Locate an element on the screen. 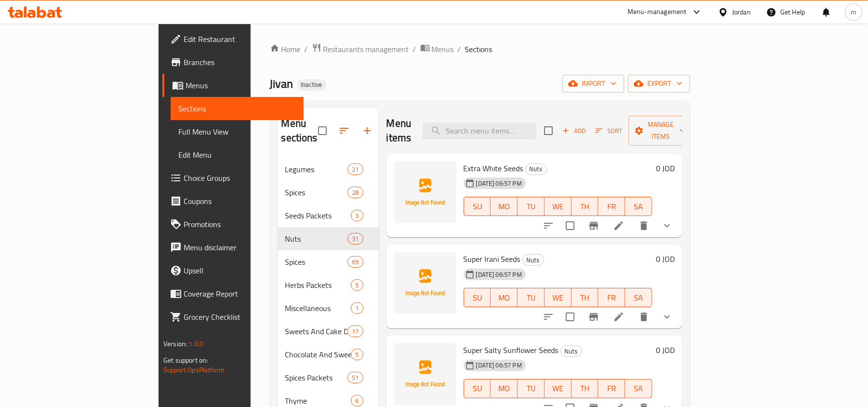 The image size is (868, 407). div: Seeds Packets3 is located at coordinates (328, 215).